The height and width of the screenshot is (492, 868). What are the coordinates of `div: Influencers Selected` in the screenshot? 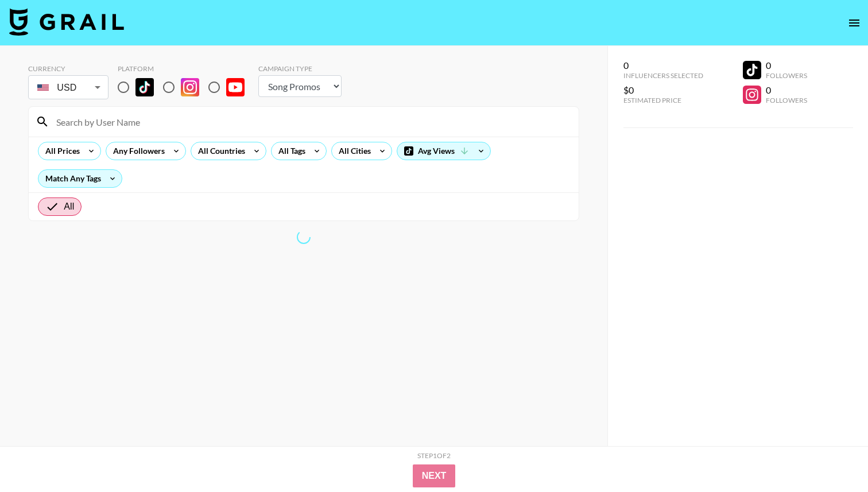 It's located at (663, 75).